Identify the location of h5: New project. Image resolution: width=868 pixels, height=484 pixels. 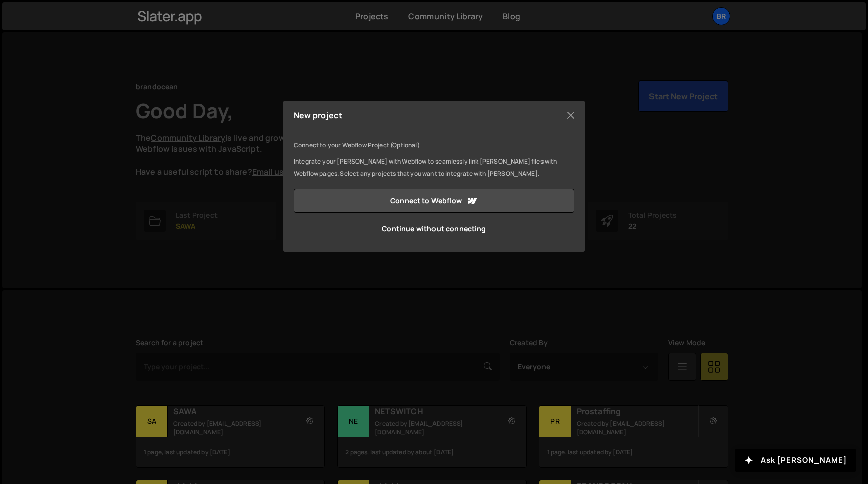
(318, 115).